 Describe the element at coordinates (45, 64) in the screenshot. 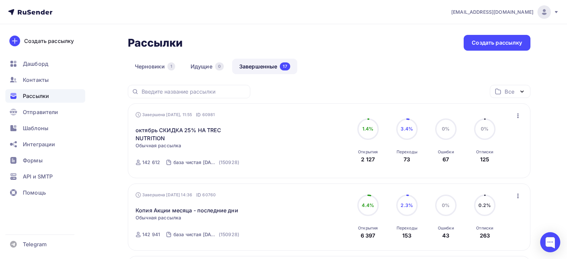

I see `a: Дашборд` at that location.